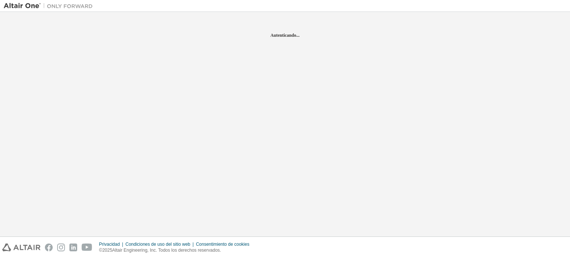 This screenshot has height=258, width=570. What do you see at coordinates (223, 244) in the screenshot?
I see `font: Consentimiento de cookies` at bounding box center [223, 244].